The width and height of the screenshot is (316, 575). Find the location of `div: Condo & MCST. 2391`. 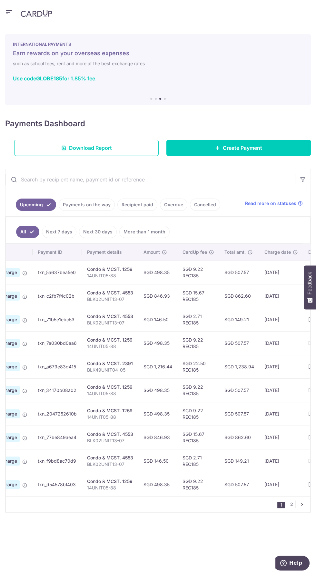

div: Condo & MCST. 2391 is located at coordinates (110, 364).